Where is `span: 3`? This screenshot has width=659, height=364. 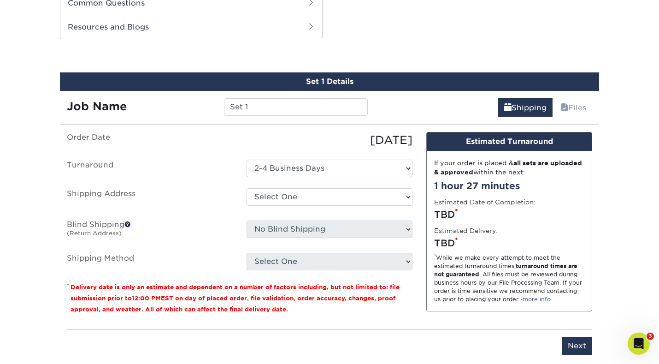 span: 3 is located at coordinates (650, 336).